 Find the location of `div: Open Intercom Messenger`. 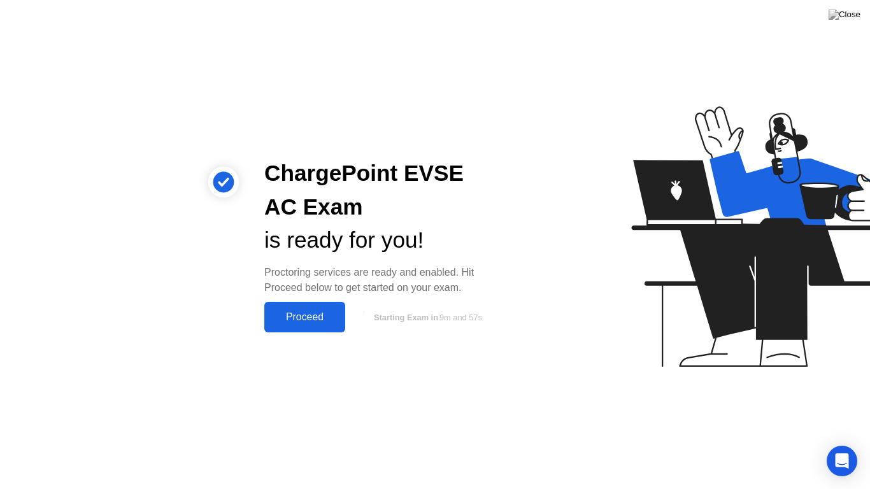

div: Open Intercom Messenger is located at coordinates (842, 461).